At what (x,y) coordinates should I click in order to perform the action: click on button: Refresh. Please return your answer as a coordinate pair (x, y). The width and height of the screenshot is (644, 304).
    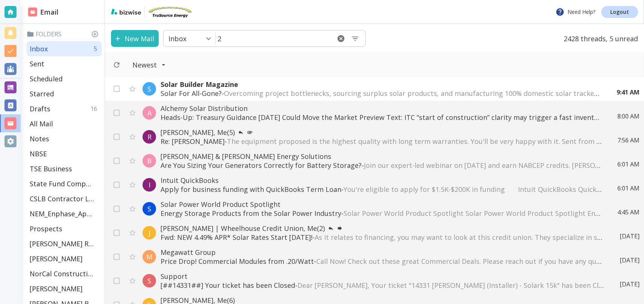
    Looking at the image, I should click on (117, 65).